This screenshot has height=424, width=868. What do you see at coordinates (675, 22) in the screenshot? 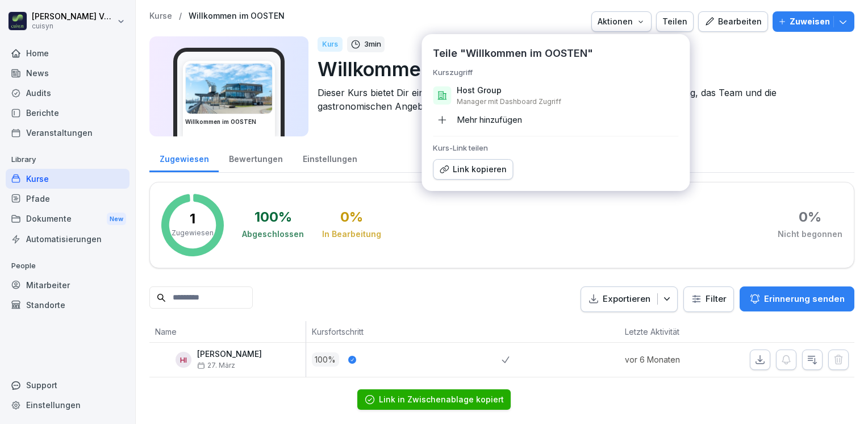
I see `button: Teilen` at bounding box center [675, 22].